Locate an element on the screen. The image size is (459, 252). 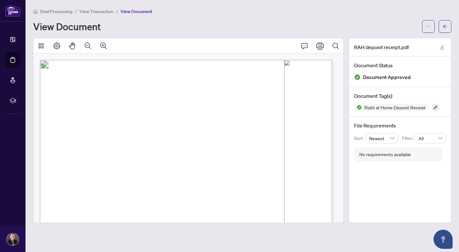
span: Document Approved is located at coordinates (387, 77).